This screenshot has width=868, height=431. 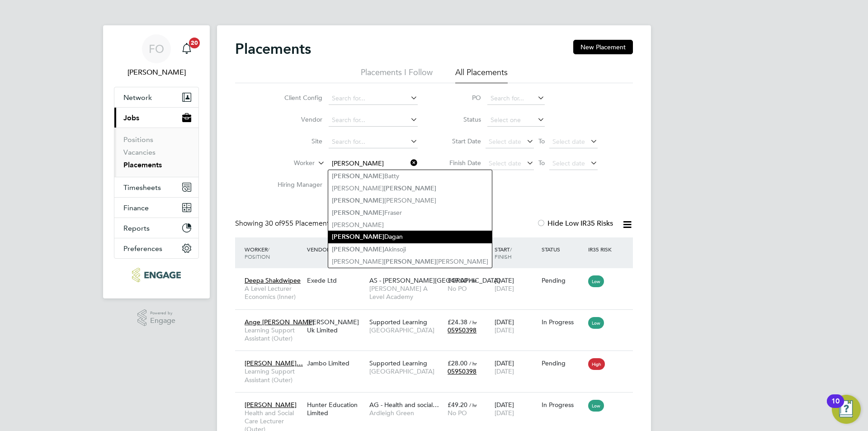 I want to click on div: IR35 Risk, so click(x=601, y=249).